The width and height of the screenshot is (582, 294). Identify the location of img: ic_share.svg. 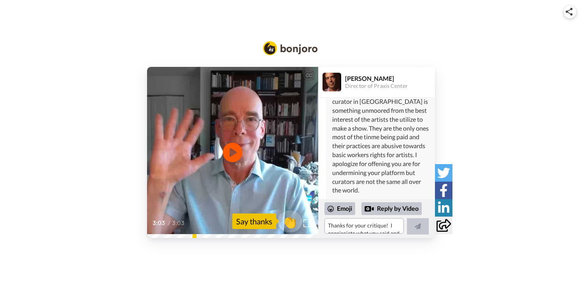
(569, 12).